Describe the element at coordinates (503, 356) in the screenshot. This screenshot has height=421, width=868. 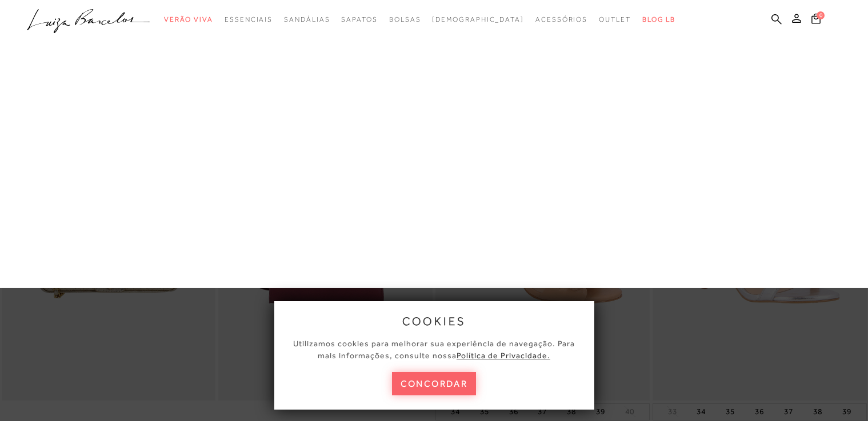
I see `a: Política de Privacidade.` at that location.